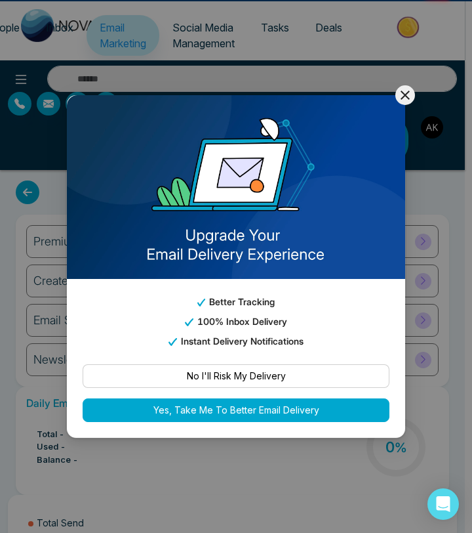 This screenshot has height=533, width=472. Describe the element at coordinates (236, 321) in the screenshot. I see `p: 100% Inbox Delivery` at that location.